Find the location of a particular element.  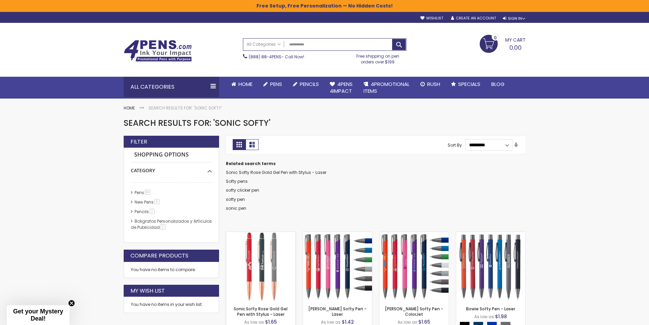

strong: Filter is located at coordinates (139, 142).